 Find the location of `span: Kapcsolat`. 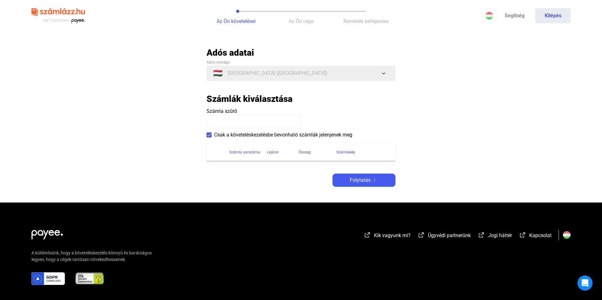

span: Kapcsolat is located at coordinates (540, 236).